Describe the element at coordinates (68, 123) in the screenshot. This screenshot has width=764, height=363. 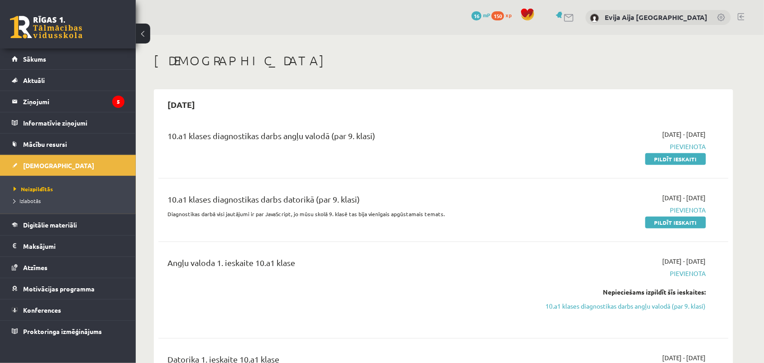
I see `a: Informatīvie ziņojumi` at that location.